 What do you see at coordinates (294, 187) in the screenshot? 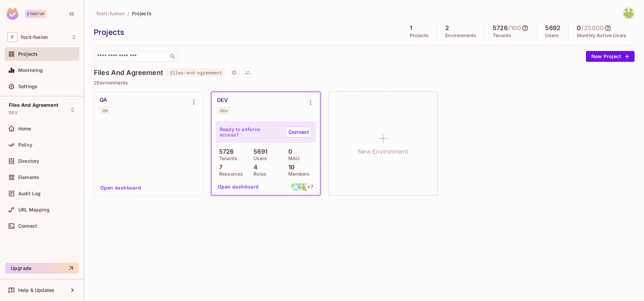
I see `img: kevin_coronel@foxitsoftware.com` at bounding box center [294, 187].